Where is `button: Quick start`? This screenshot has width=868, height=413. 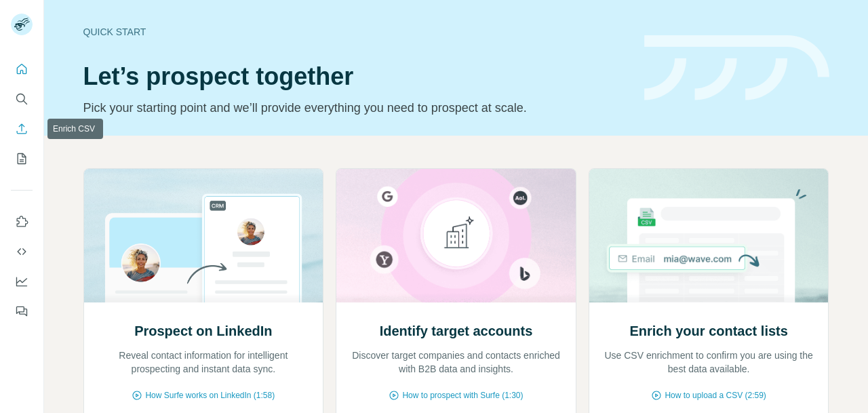
button: Quick start is located at coordinates (22, 69).